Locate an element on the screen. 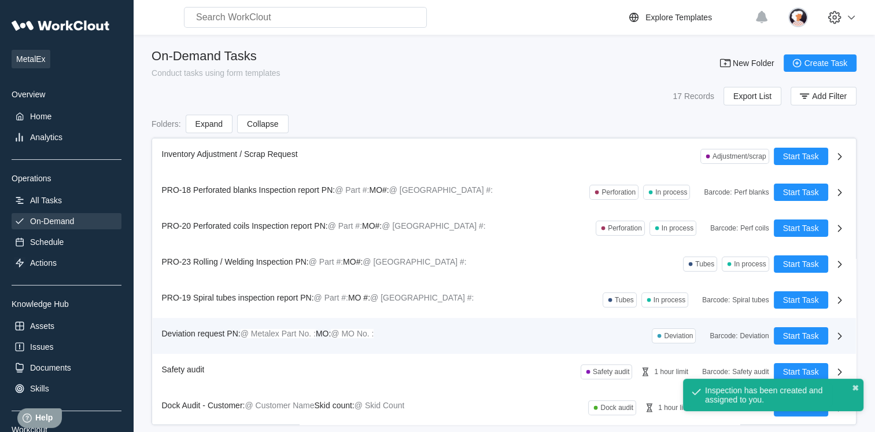 The height and width of the screenshot is (432, 875). div: Perf coils is located at coordinates (755, 228).